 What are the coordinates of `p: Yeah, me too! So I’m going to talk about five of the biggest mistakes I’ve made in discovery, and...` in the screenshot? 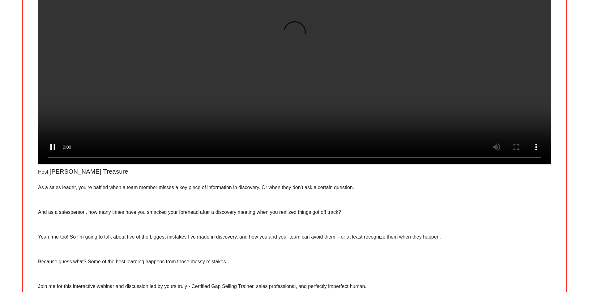 It's located at (294, 237).